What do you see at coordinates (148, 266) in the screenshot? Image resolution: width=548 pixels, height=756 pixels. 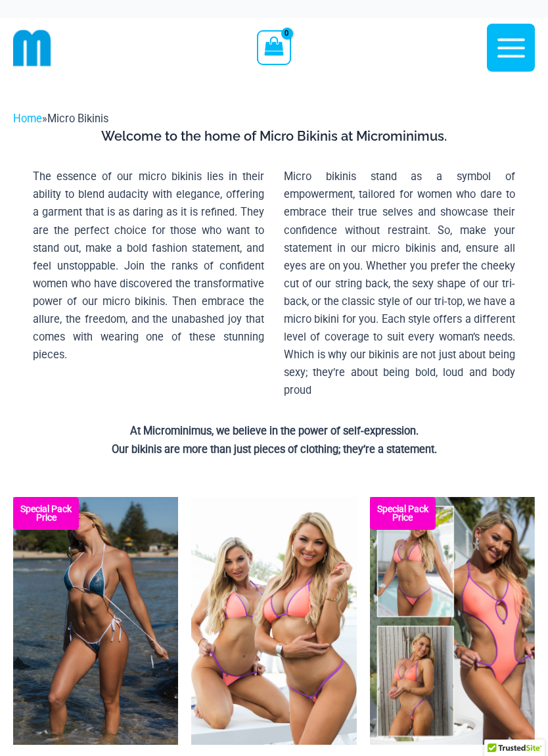 I see `p: The essence of our micro bikinis lies in their ability to blend audacity with elegance, offering ...` at bounding box center [148, 266].